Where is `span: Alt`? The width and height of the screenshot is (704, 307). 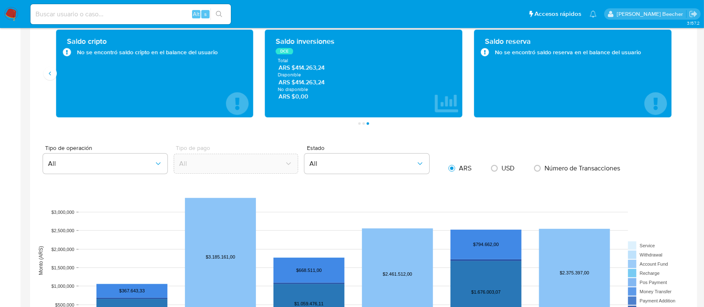 span: Alt is located at coordinates (196, 14).